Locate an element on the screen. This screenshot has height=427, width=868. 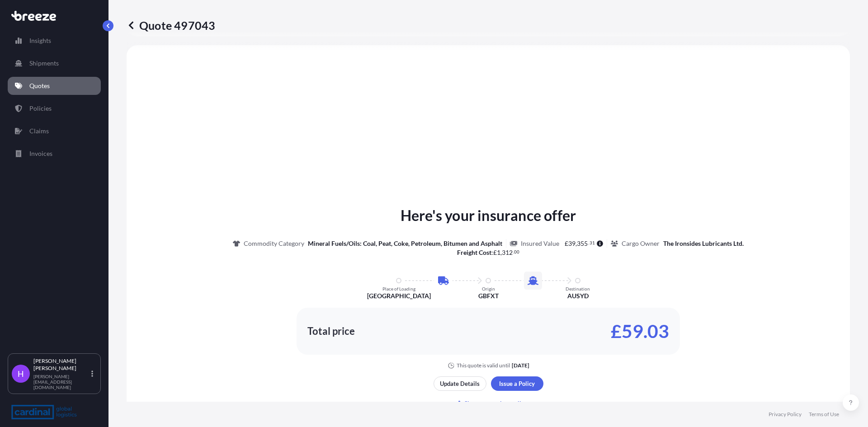
button: Update Details is located at coordinates (460, 384).